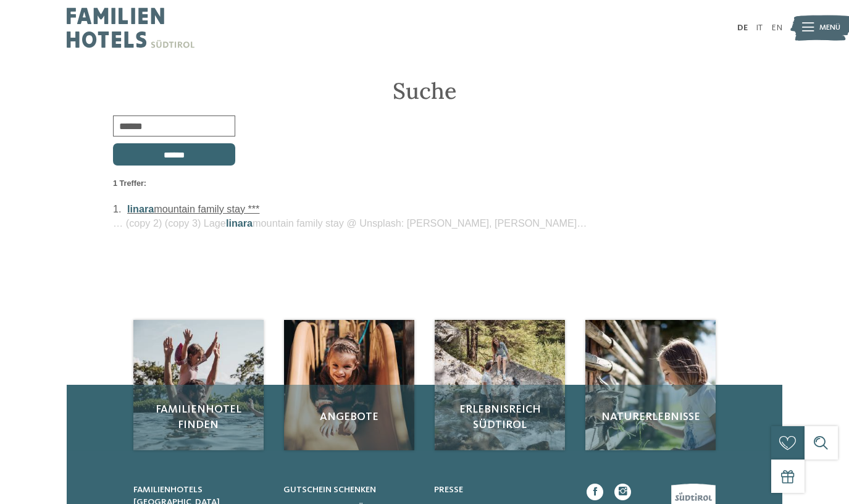 This screenshot has width=849, height=504. I want to click on a: Suche Familienhotel finden, so click(198, 384).